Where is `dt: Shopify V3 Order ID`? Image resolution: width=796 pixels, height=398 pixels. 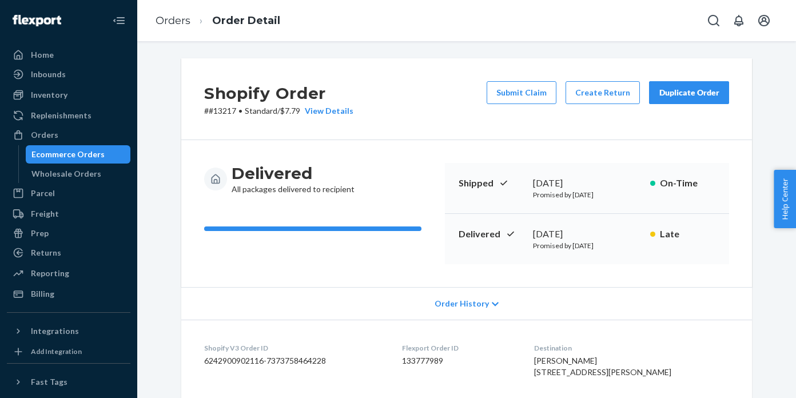
dt: Shopify V3 Order ID is located at coordinates (294, 348).